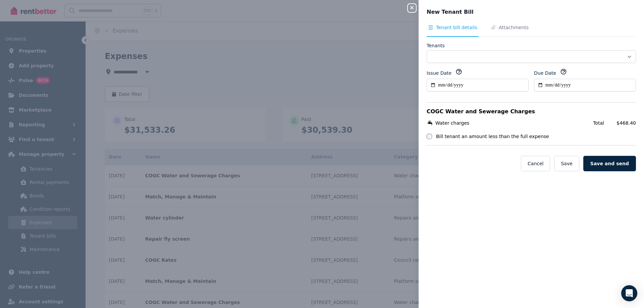 This screenshot has width=644, height=308. What do you see at coordinates (603, 123) in the screenshot?
I see `span: Total` at bounding box center [603, 123].